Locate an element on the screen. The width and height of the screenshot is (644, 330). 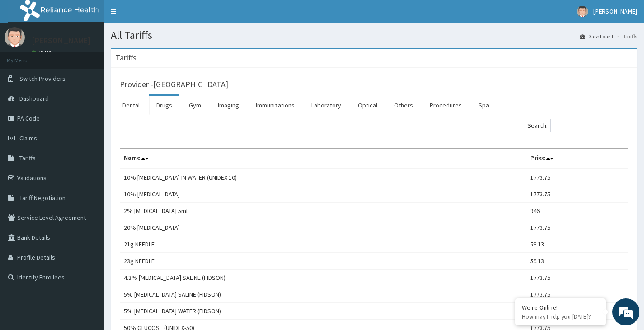
a: Immunizations is located at coordinates (275, 105).